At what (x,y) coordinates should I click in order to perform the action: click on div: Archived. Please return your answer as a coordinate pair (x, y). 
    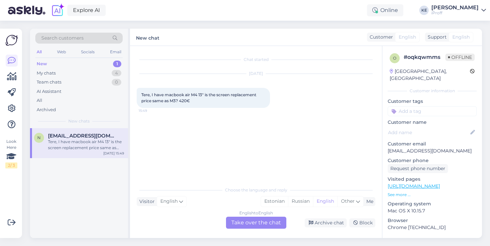
    Looking at the image, I should click on (46, 110).